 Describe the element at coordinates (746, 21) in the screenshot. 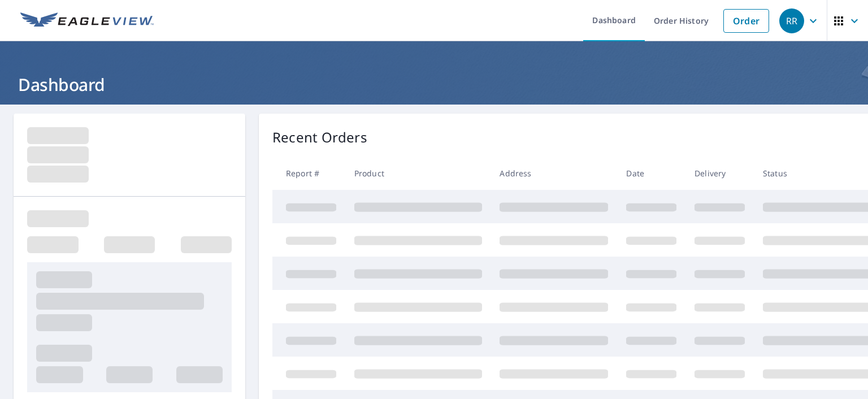

I see `a: Order` at that location.